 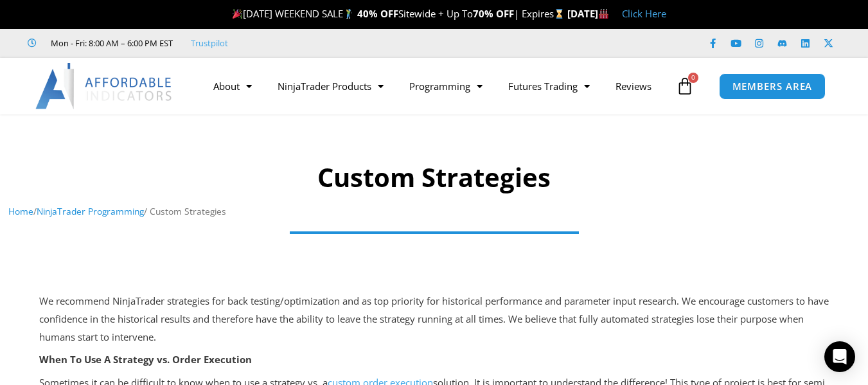 What do you see at coordinates (110, 43) in the screenshot?
I see `span: Mon - Fri: 8:00 AM – 6:00 PM EST` at bounding box center [110, 43].